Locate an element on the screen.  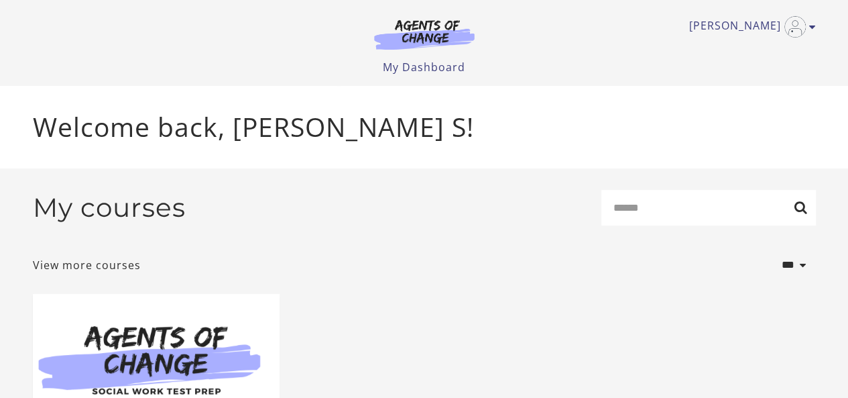
img: Agents of Change Logo is located at coordinates (424, 34).